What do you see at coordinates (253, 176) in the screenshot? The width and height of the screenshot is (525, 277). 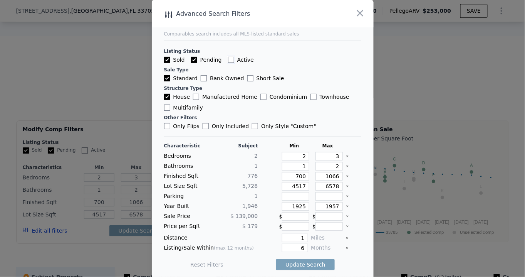 I see `span: 776` at bounding box center [253, 176].